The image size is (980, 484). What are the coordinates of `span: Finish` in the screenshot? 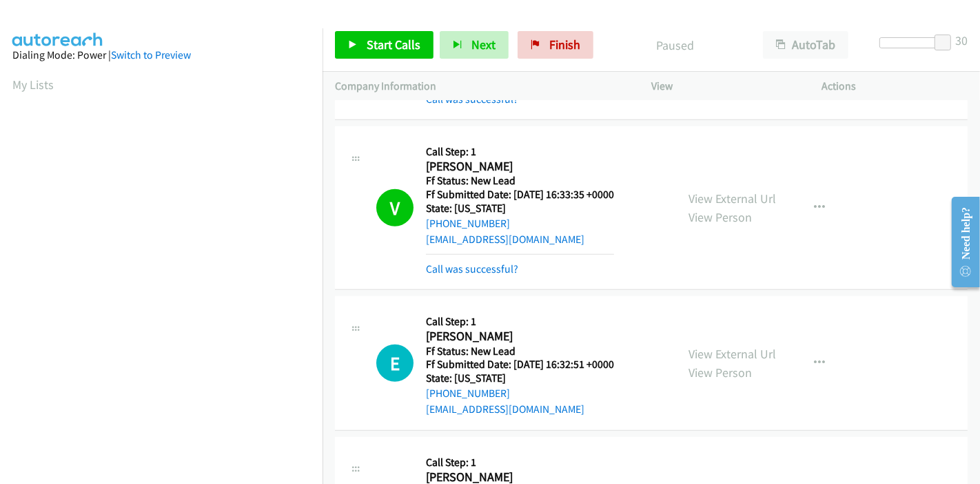 It's located at (565, 44).